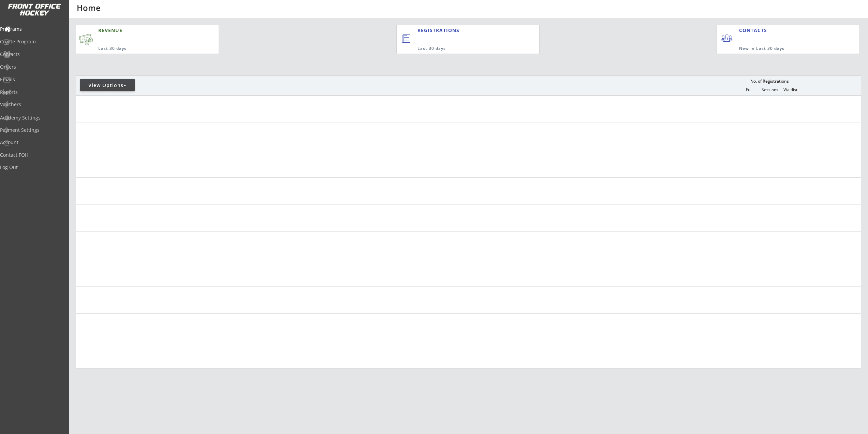 The width and height of the screenshot is (868, 434). I want to click on div: Waitlist, so click(790, 90).